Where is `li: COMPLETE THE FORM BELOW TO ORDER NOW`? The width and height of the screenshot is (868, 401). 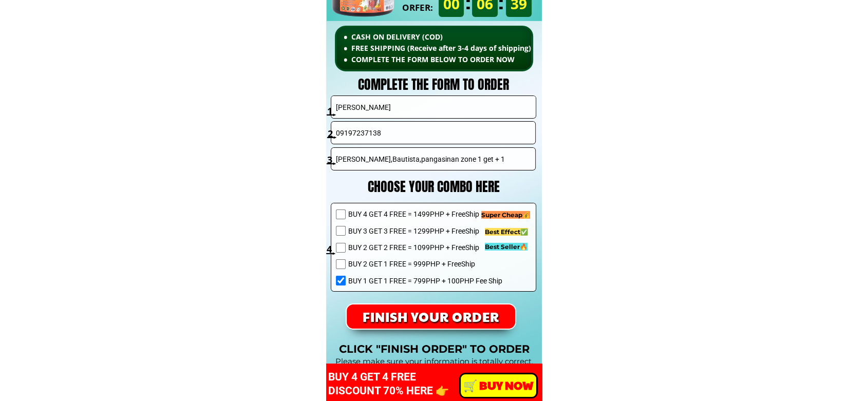
li: COMPLETE THE FORM BELOW TO ORDER NOW is located at coordinates (456, 60).